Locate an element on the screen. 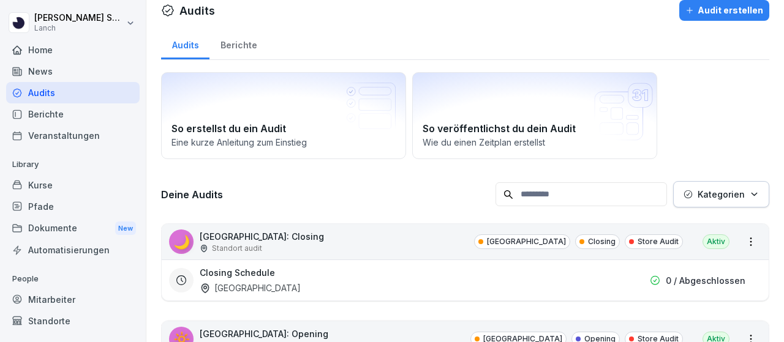  a: Kurse is located at coordinates (73, 185).